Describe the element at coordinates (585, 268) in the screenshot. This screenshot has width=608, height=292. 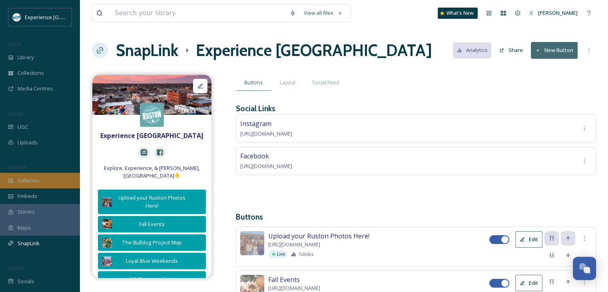
I see `button: Open Chat` at that location.